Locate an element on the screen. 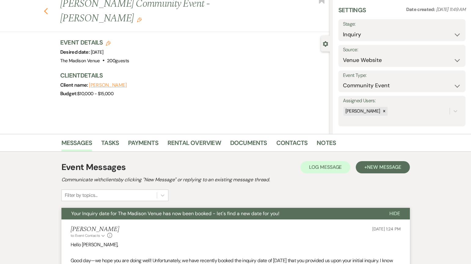  h3: Settings is located at coordinates (352, 13).